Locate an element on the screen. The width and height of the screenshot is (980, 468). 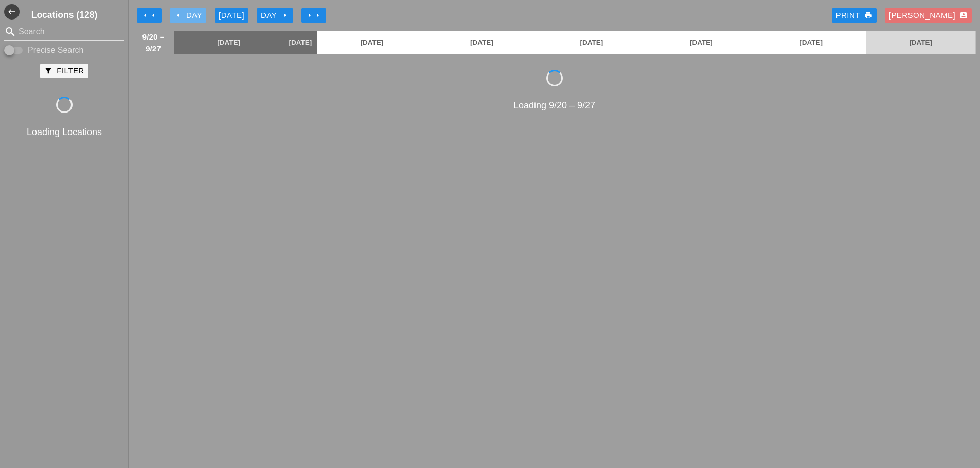
i: account_box is located at coordinates (963, 16).